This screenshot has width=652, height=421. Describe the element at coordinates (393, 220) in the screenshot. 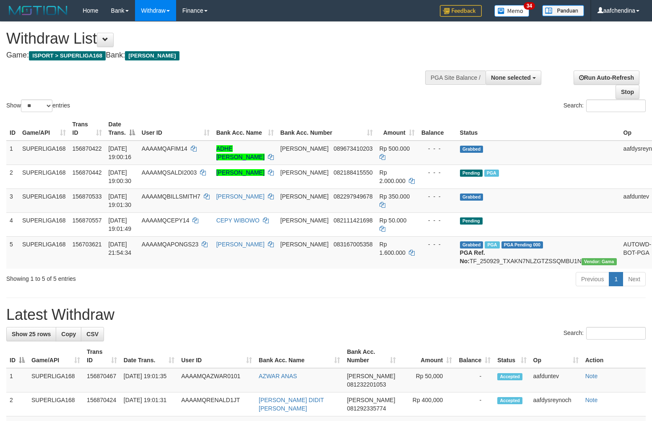

I see `span: Rp 50.000` at that location.